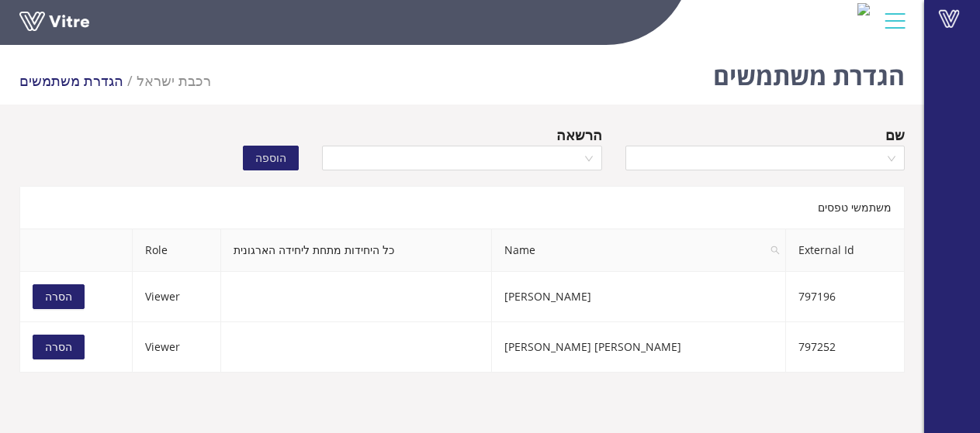 The image size is (980, 433). I want to click on img: 4f6f8662-7833-4726-828b-57859a22b532.png, so click(864, 9).